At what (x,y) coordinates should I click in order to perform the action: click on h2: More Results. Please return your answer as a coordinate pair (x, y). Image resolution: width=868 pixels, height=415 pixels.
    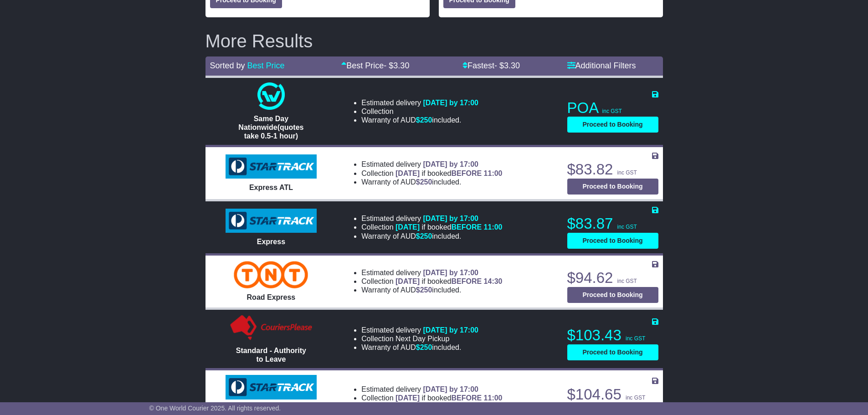
    Looking at the image, I should click on (434, 41).